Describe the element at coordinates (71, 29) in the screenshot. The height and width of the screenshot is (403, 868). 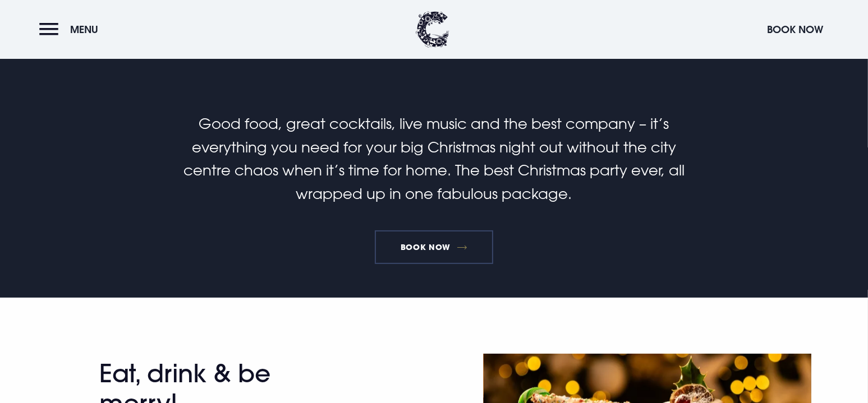
I see `button: Menu` at that location.